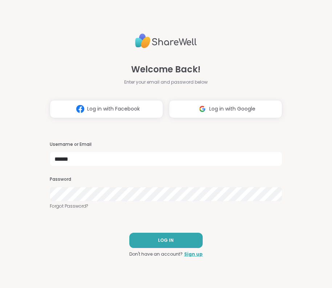 The image size is (332, 288). I want to click on span: Log in with Google, so click(232, 109).